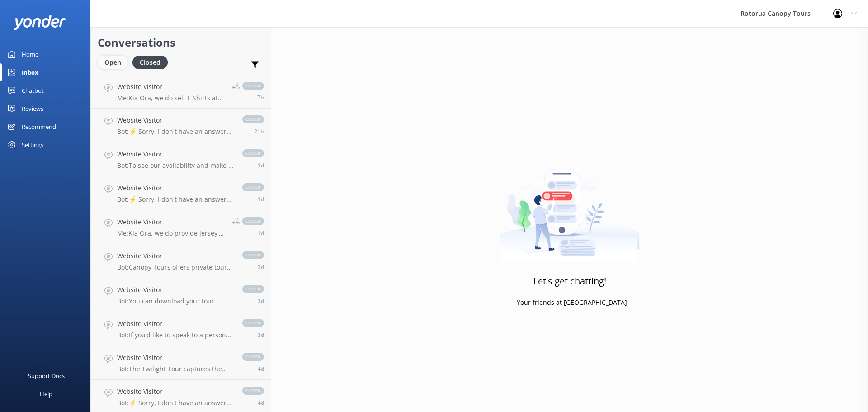 The height and width of the screenshot is (412, 868). What do you see at coordinates (261, 369) in the screenshot?
I see `span: 12:19pm 06-Aug-2025 (UTC +12:00) Pacific/Auckland` at bounding box center [261, 369].